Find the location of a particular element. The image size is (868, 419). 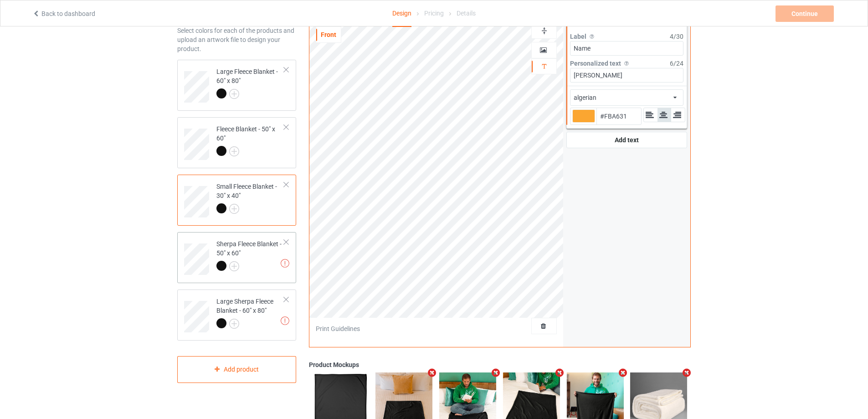

div: 6 / 24 is located at coordinates (677, 63).